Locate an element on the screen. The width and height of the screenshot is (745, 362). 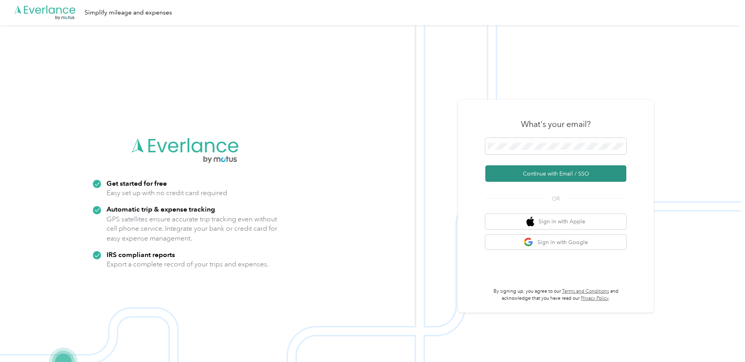
p: GPS satellites ensure accurate trip tracking even without cell phone service. Integrate your bank... is located at coordinates (192, 229).